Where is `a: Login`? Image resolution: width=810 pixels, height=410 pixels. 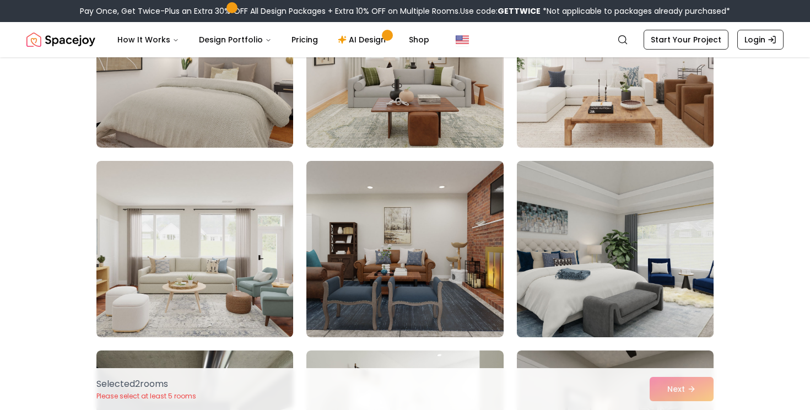
a: Login is located at coordinates (761, 40).